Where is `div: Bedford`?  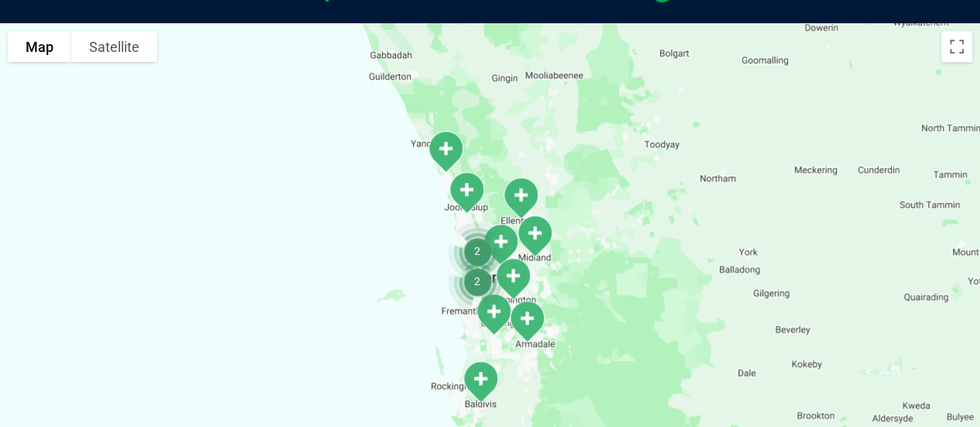
div: Bedford is located at coordinates (500, 244).